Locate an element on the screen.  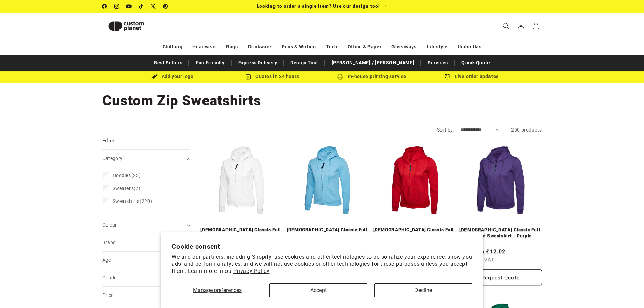
button: Request Quote is located at coordinates (501, 277).